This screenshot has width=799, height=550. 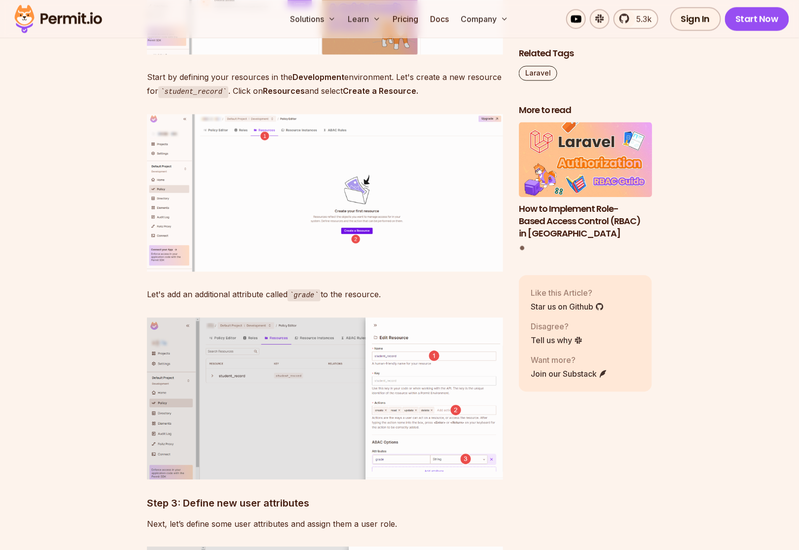 What do you see at coordinates (313, 19) in the screenshot?
I see `button: Solutions` at bounding box center [313, 19].